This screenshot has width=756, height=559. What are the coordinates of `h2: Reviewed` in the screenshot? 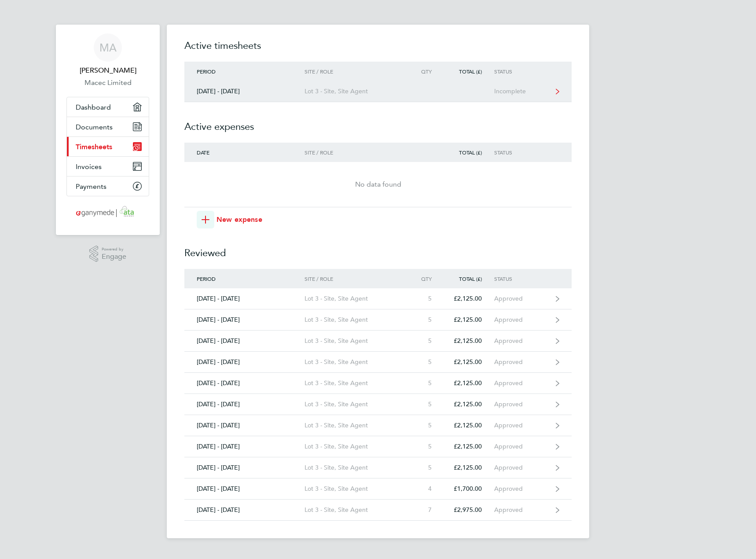 It's located at (378, 249).